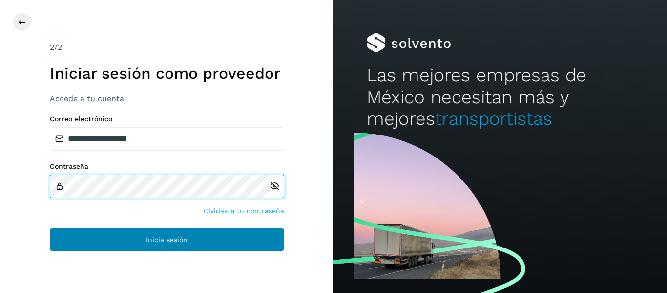 This screenshot has width=667, height=293. What do you see at coordinates (167, 73) in the screenshot?
I see `h1: Iniciar sesión como proveedor` at bounding box center [167, 73].